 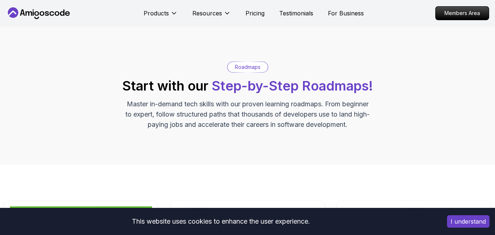 I want to click on p: Pricing, so click(x=255, y=13).